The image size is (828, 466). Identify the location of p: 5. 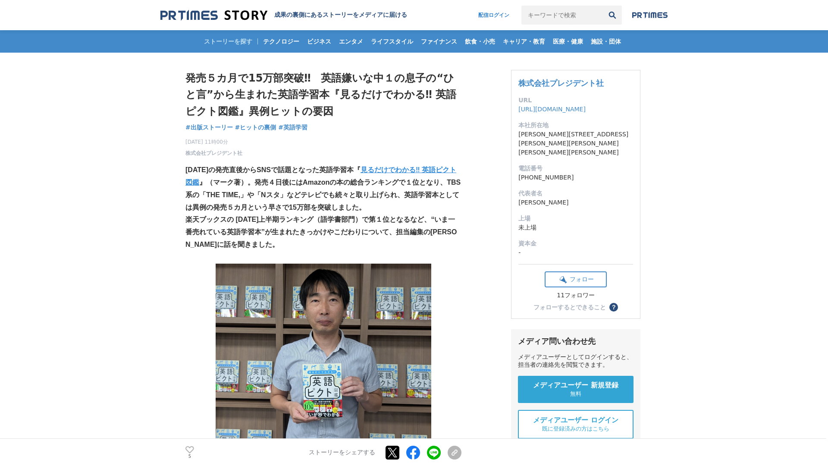
(190, 456).